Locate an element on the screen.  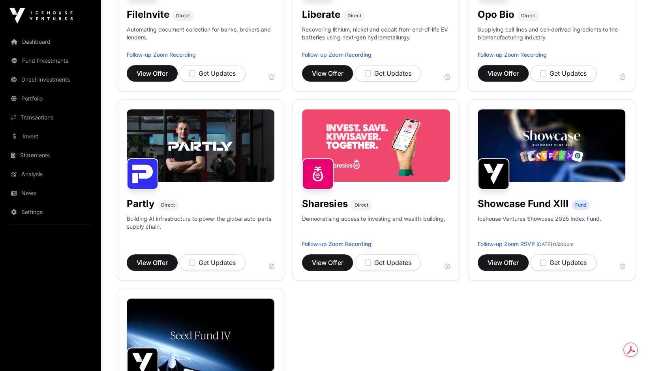
img: Sharesies-Banner.jpg is located at coordinates (376, 146).